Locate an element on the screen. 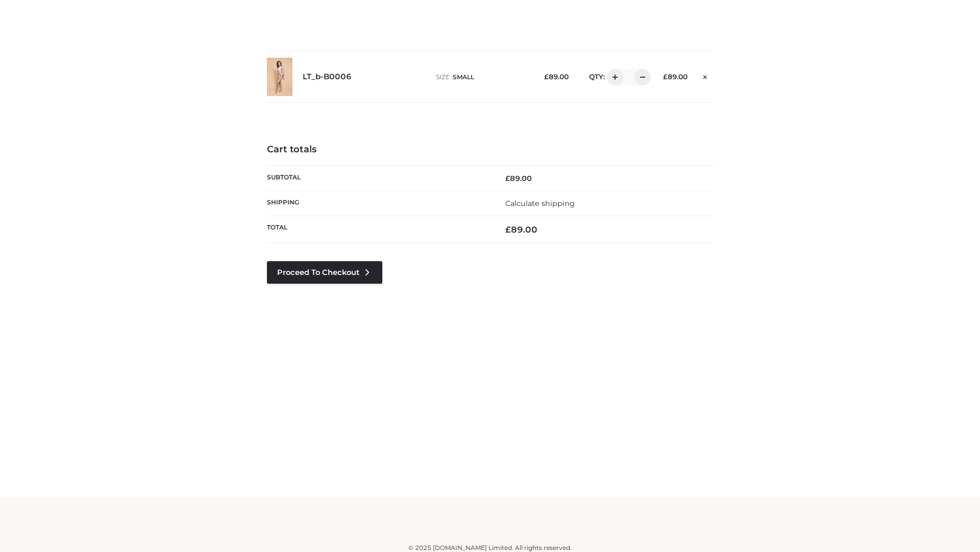  th: Total is located at coordinates (378, 229).